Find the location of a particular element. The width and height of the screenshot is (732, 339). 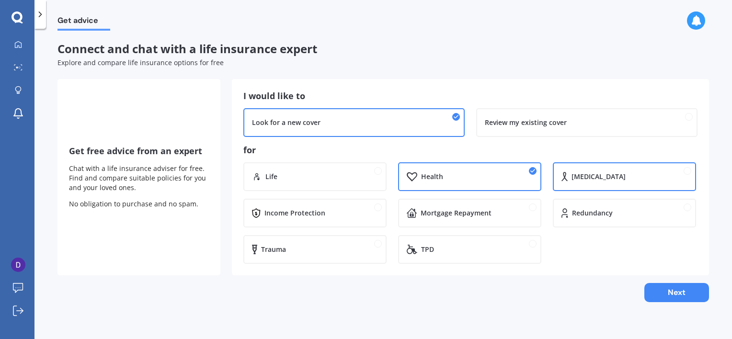

div: Income Protection is located at coordinates (295, 213).